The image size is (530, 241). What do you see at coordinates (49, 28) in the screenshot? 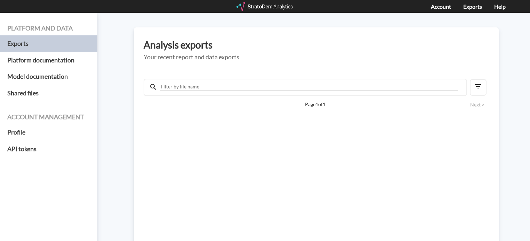
I see `h4: Platform and data` at bounding box center [49, 28].